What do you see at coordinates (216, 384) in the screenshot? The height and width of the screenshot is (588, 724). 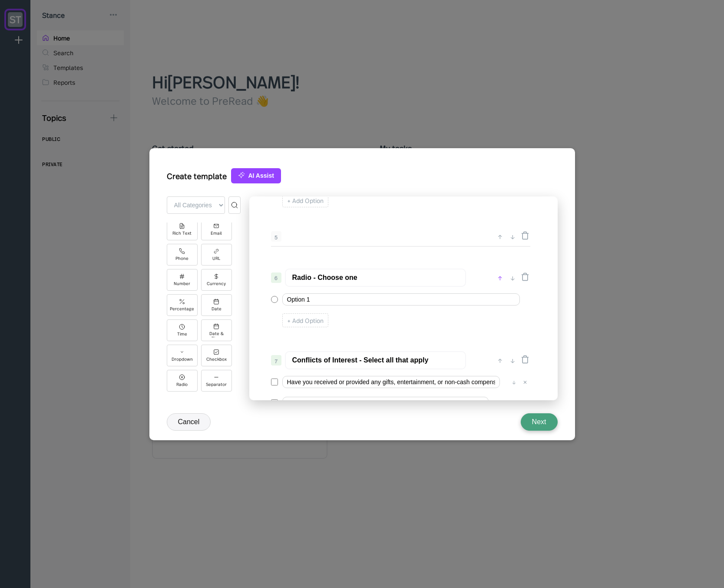 I see `div: Separator` at bounding box center [216, 384].